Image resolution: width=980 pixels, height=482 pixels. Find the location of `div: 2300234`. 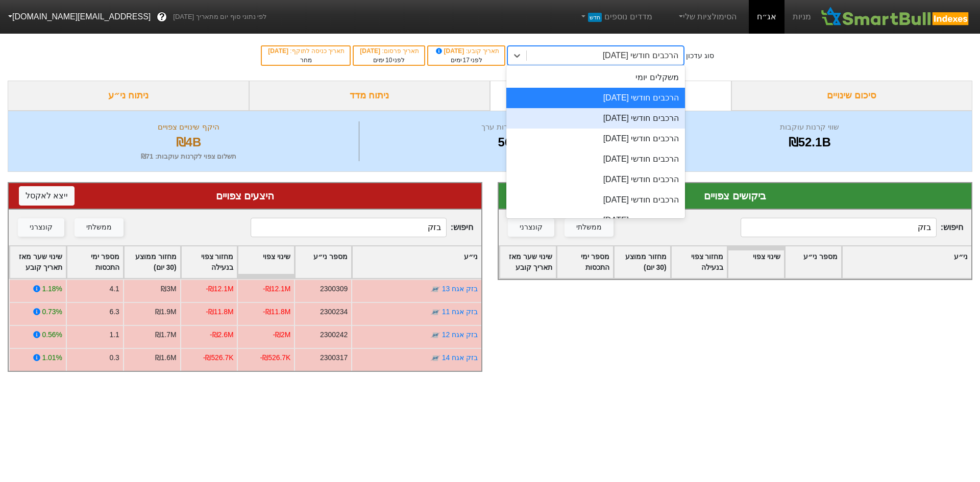

div: 2300234 is located at coordinates (334, 312).